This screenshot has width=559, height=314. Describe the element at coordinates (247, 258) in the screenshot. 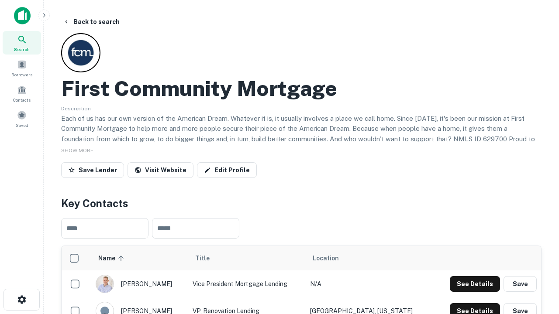

I see `th: Title` at that location.